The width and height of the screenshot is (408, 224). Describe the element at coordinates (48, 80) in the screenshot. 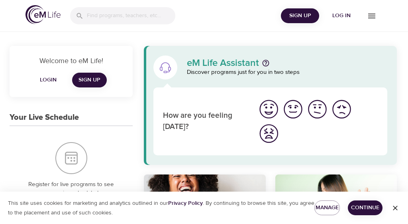

I see `span: Login` at that location.